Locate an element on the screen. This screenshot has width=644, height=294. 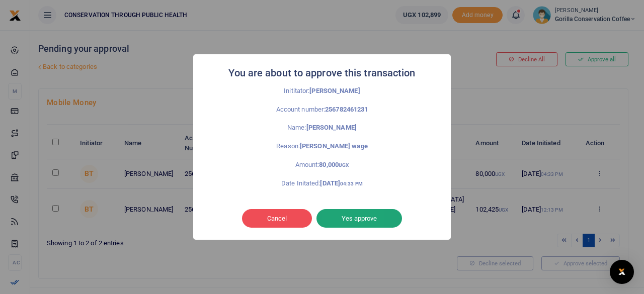
strong: 256782461231 is located at coordinates (346, 109).